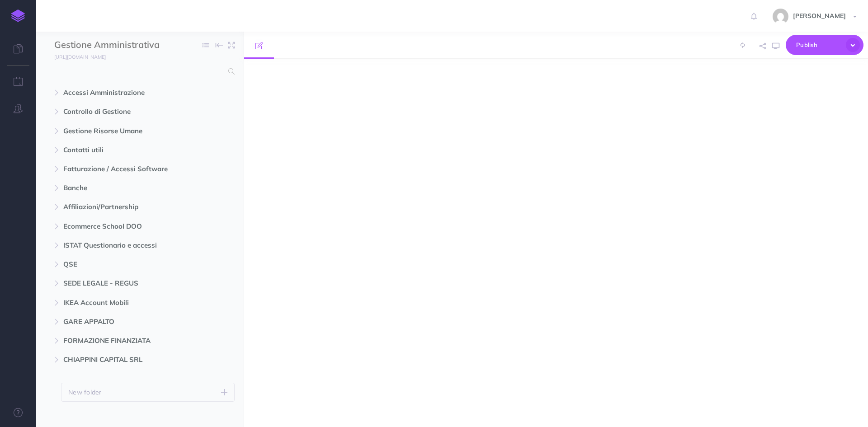  I want to click on button: New folder, so click(148, 393).